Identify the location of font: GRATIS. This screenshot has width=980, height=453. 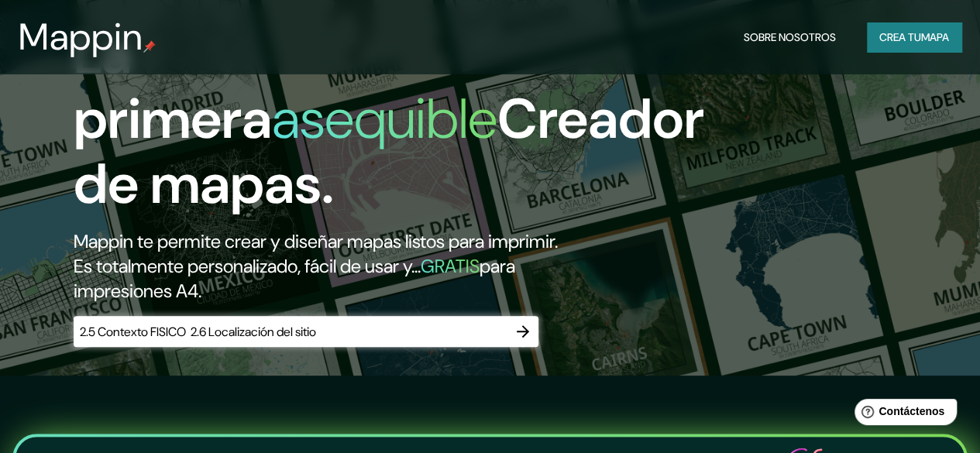
(451, 266).